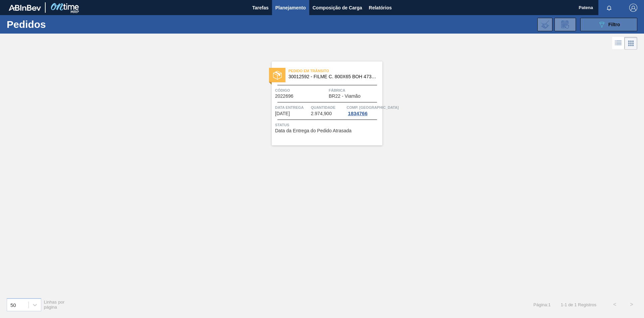  Describe the element at coordinates (609, 24) in the screenshot. I see `button: Filtro` at that location.